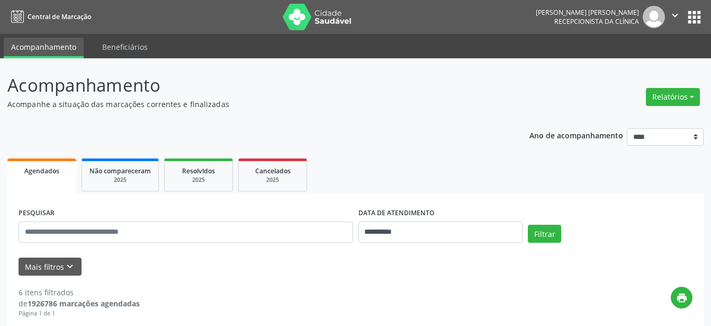 The image size is (711, 326). I want to click on i: keyboard_arrow_down, so click(70, 266).